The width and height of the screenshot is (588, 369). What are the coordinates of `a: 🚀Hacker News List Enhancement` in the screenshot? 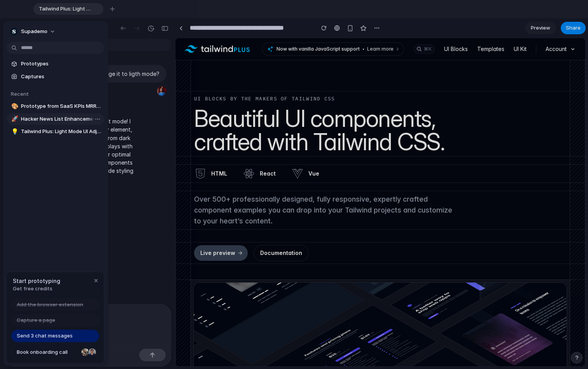 It's located at (56, 119).